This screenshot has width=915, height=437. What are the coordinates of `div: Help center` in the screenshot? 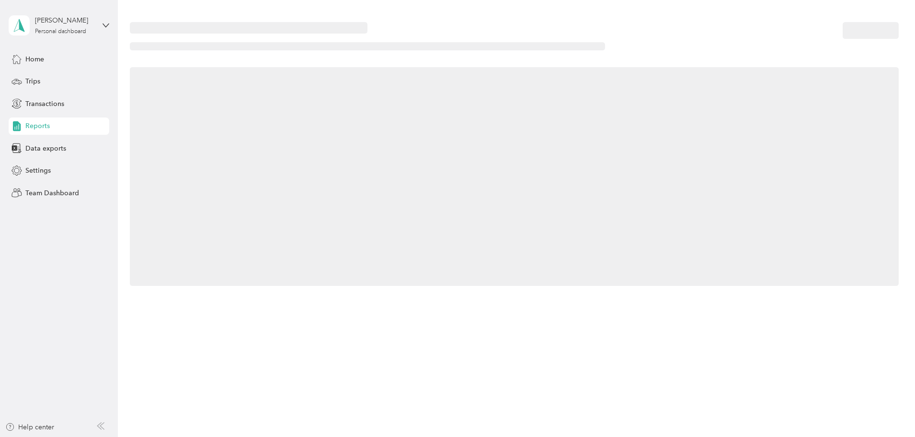 It's located at (30, 426).